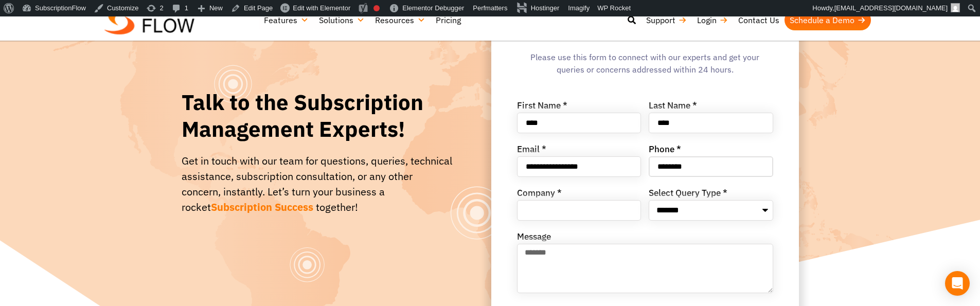 The height and width of the screenshot is (306, 980). Describe the element at coordinates (758, 20) in the screenshot. I see `a: Contact Us` at that location.